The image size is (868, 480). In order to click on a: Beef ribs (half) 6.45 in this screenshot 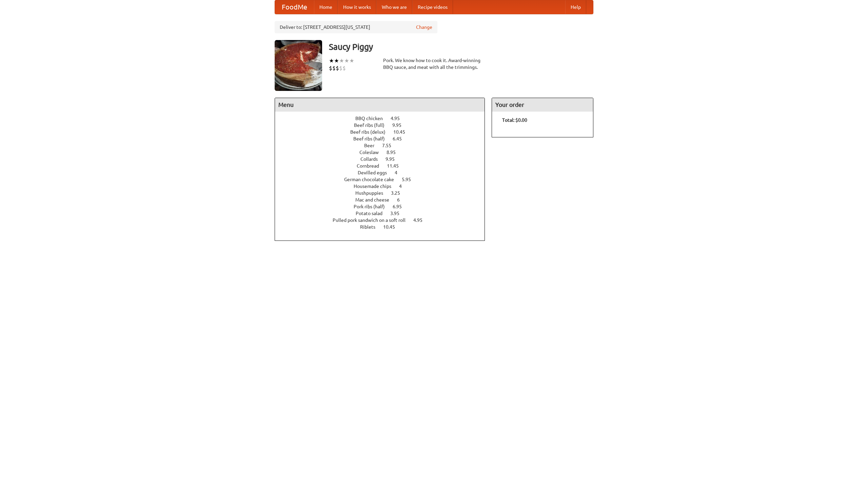, I will do `click(384, 138)`.